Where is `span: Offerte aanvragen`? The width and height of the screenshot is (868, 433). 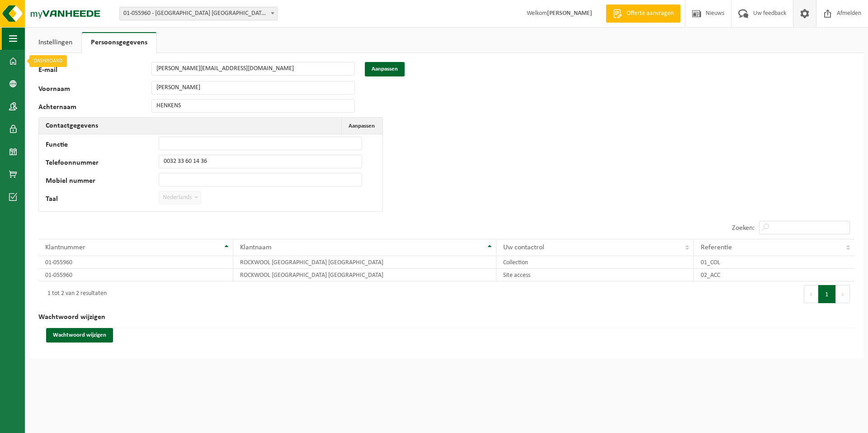 span: Offerte aanvragen is located at coordinates (650, 13).